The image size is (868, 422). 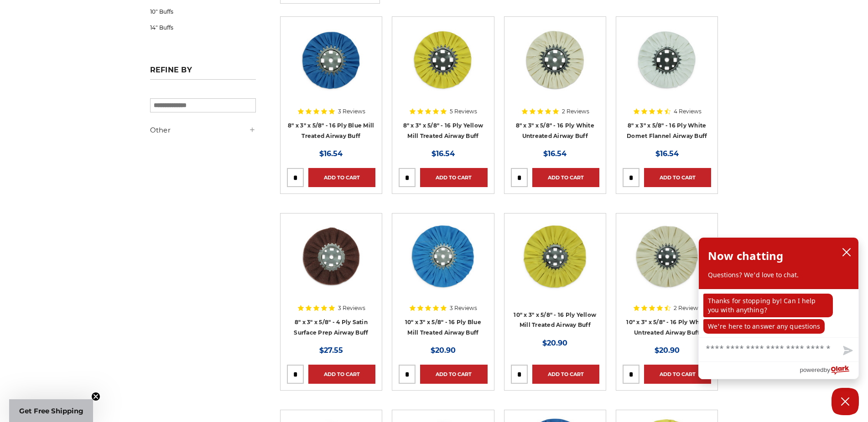 What do you see at coordinates (812, 370) in the screenshot?
I see `span: powered` at bounding box center [812, 370].